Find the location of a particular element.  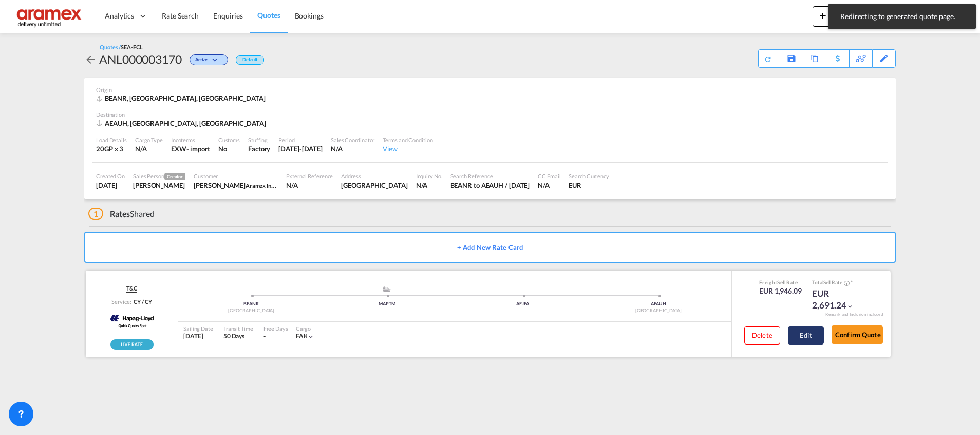

div: icon-arrow-left is located at coordinates (91, 59).